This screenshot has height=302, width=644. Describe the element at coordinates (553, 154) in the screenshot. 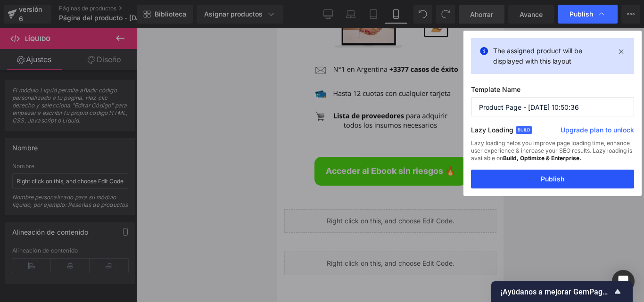

I see `div: Lazy loading helps you improve page loading time, enhance user experience & increase your SEO res...` at that location.